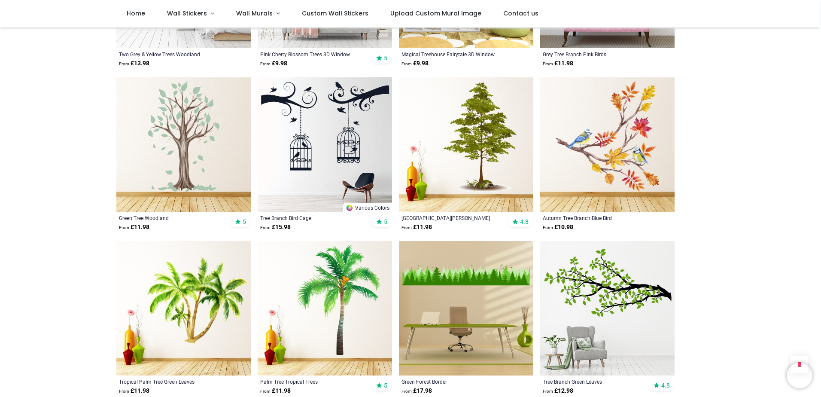 The height and width of the screenshot is (397, 821). Describe the element at coordinates (453, 381) in the screenshot. I see `a: Green Forest Border` at that location.